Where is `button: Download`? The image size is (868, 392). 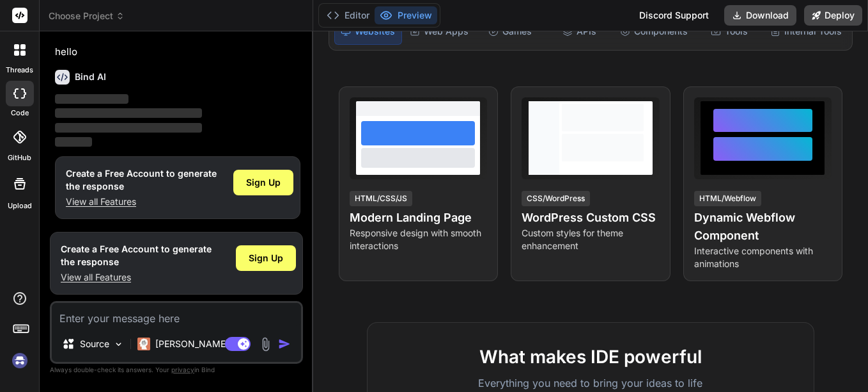
button: Download is located at coordinates (760, 16).